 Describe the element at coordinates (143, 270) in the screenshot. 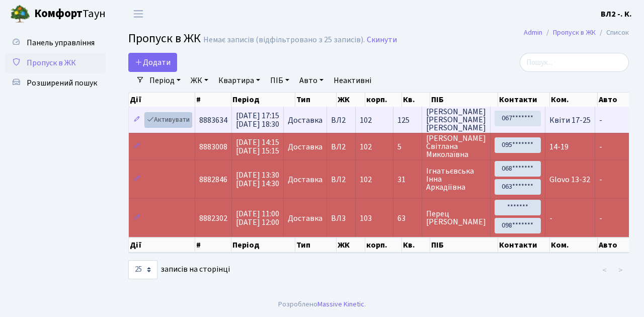

I see `select: записів на сторінці` at that location.